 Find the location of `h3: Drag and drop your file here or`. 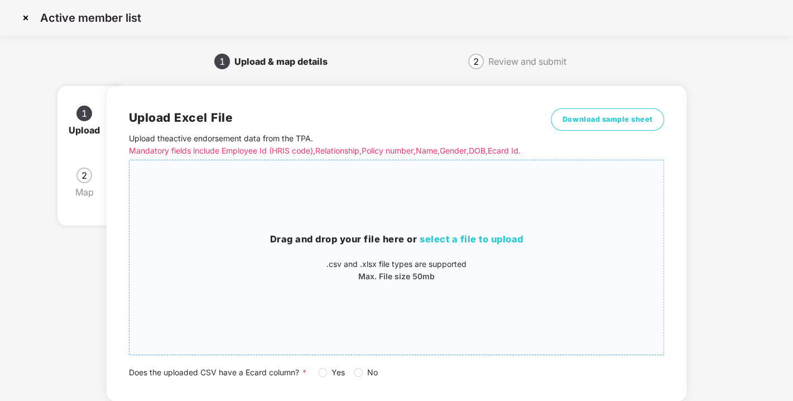

h3: Drag and drop your file here or is located at coordinates (397, 239).